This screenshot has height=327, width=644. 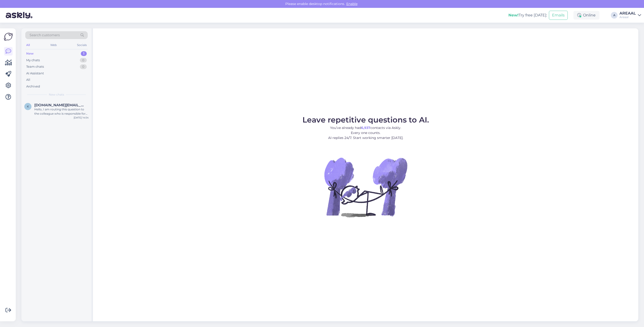 What do you see at coordinates (366, 133) in the screenshot?
I see `p: You’ve already had contacts via Askly. Every one counts. AI replies 24/7. Start working smarter [...` at bounding box center [366, 133].